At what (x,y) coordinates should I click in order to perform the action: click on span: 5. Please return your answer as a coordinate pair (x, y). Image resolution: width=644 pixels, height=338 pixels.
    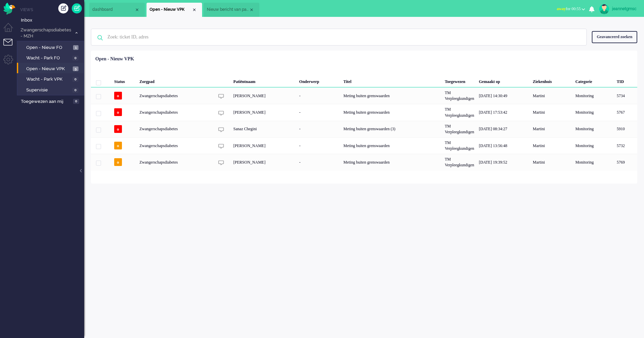
    Looking at the image, I should click on (75, 68).